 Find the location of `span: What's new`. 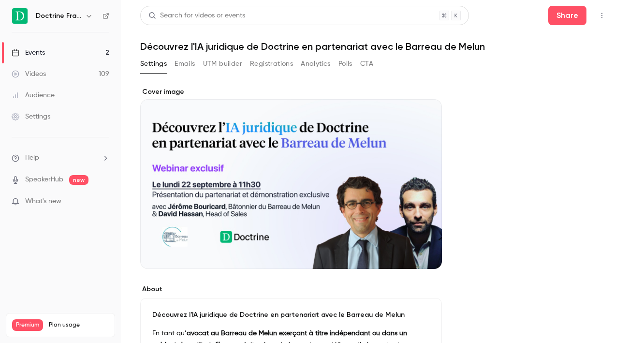

span: What's new is located at coordinates (43, 201).